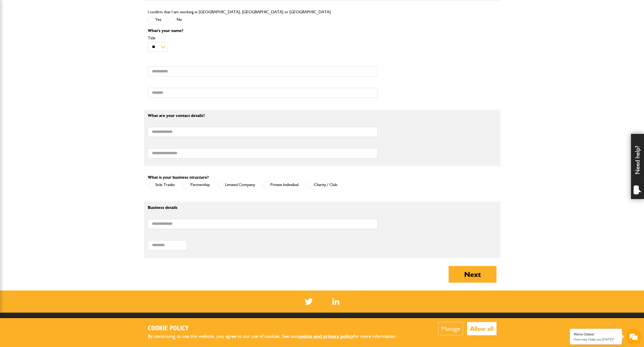 The width and height of the screenshot is (644, 347). I want to click on h2: Cookie Policy, so click(276, 328).